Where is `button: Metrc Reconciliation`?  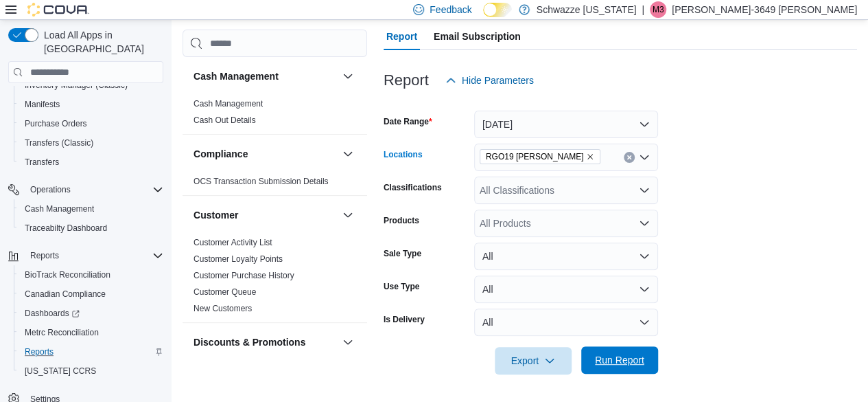 button: Metrc Reconciliation is located at coordinates (91, 332).